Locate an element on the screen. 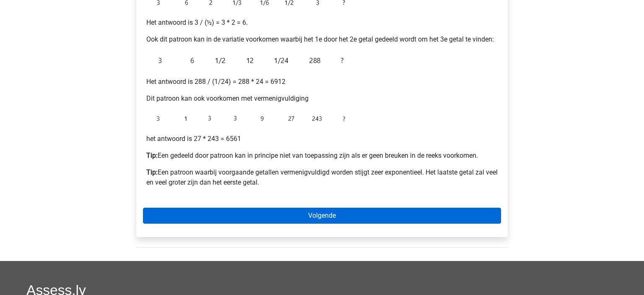 The width and height of the screenshot is (644, 295). p: Het antwoord is 288 / (1/24) = 288 * 24 = 6912 is located at coordinates (322, 82).